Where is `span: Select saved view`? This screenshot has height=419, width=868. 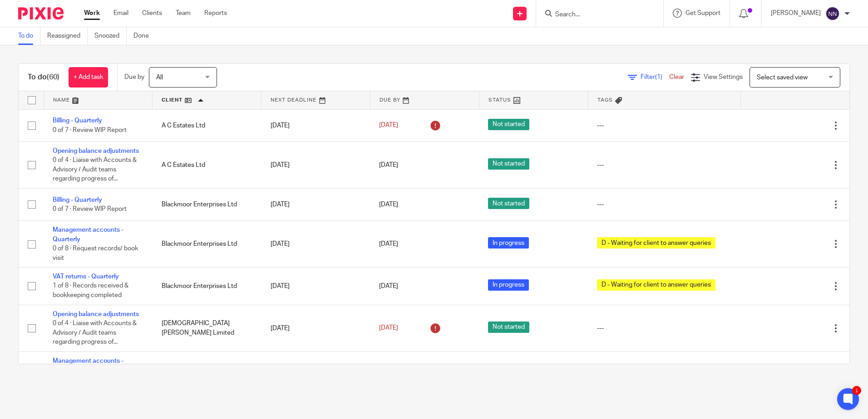
span: Select saved view is located at coordinates (782, 77).